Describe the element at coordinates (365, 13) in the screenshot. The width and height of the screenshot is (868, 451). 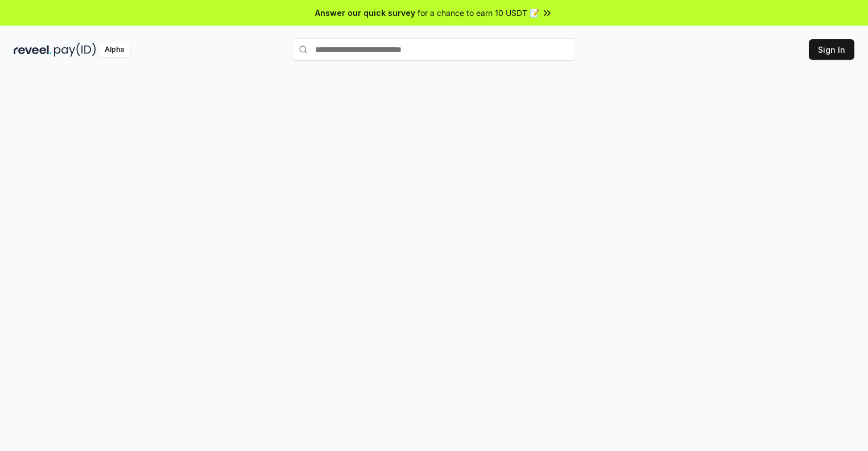
I see `span: Answer our quick survey` at that location.